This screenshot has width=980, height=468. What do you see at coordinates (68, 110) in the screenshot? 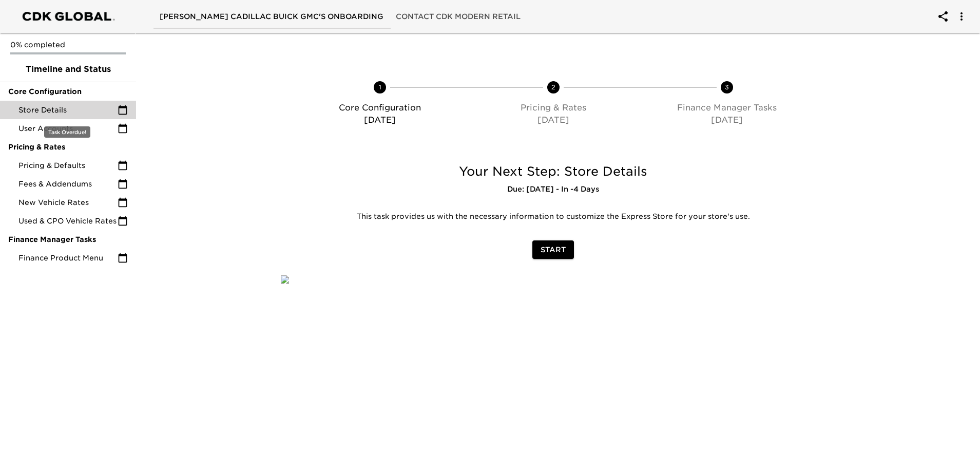
I see `span: Store Details` at bounding box center [68, 110].